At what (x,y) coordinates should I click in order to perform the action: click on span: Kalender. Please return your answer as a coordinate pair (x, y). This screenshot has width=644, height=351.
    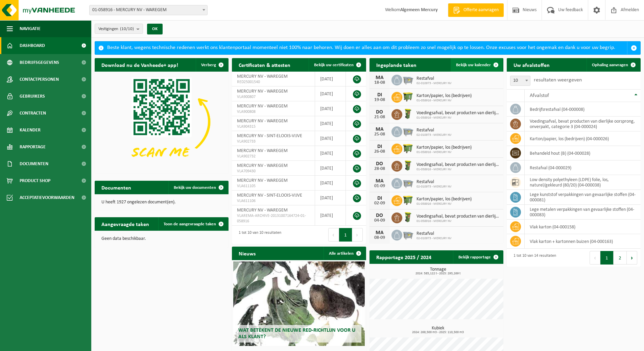
    Looking at the image, I should click on (30, 130).